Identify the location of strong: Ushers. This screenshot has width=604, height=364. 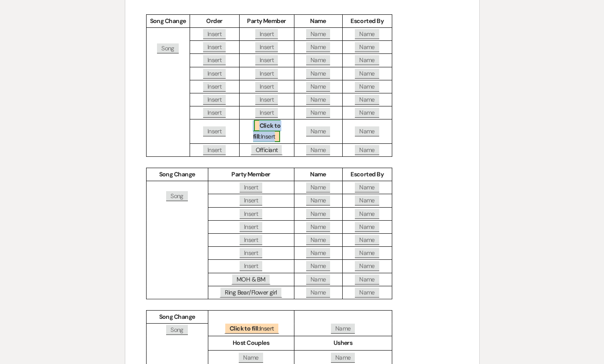
(343, 343).